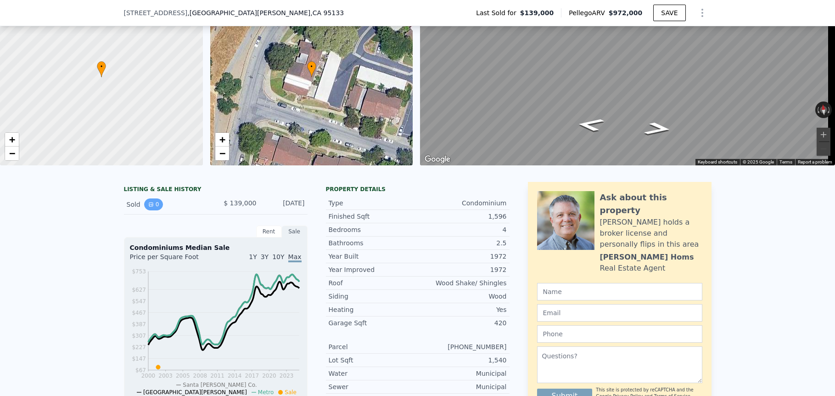  I want to click on button: Zoom out, so click(823, 149).